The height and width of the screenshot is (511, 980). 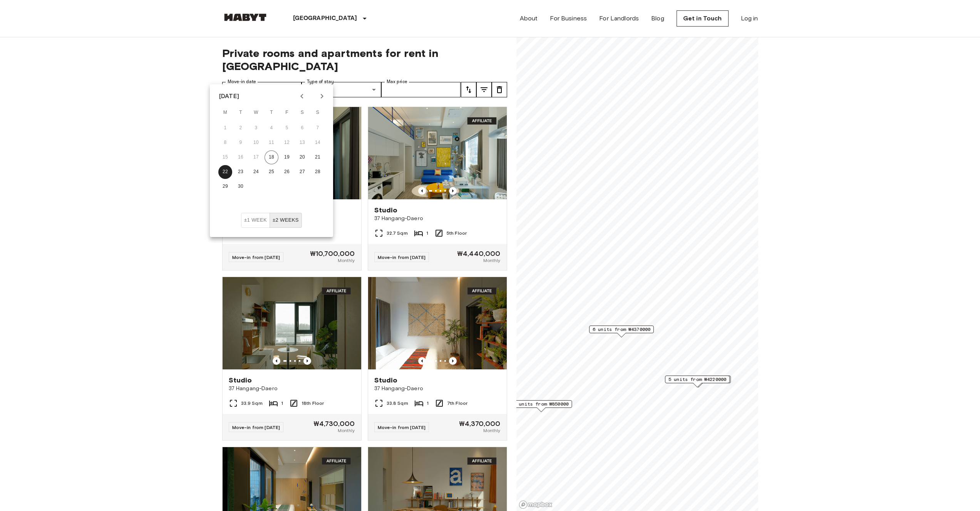 I want to click on button: 20, so click(x=302, y=158).